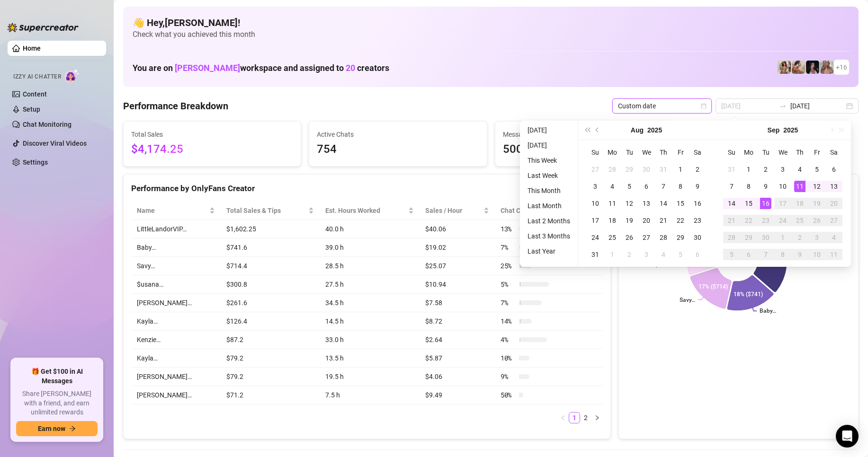 This screenshot has height=457, width=868. Describe the element at coordinates (630, 220) in the screenshot. I see `td: 2025-08-19` at that location.